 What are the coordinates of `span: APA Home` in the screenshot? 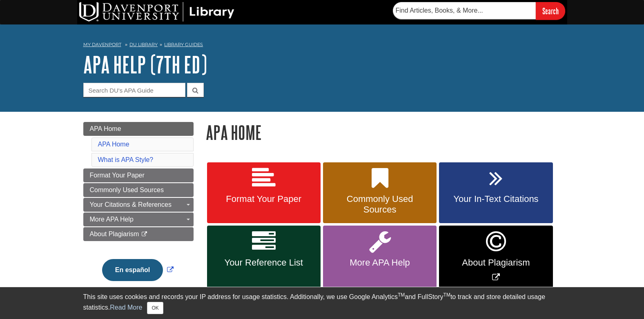 It's located at (105, 129).